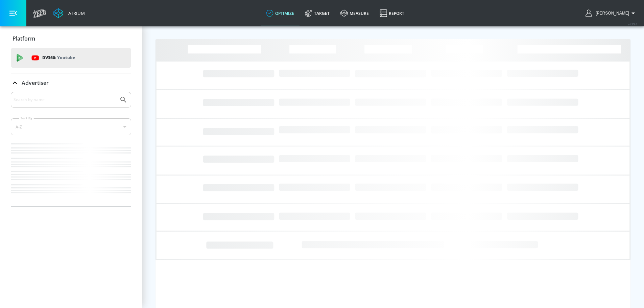 This screenshot has width=644, height=308. Describe the element at coordinates (66, 57) in the screenshot. I see `p: Youtube` at that location.